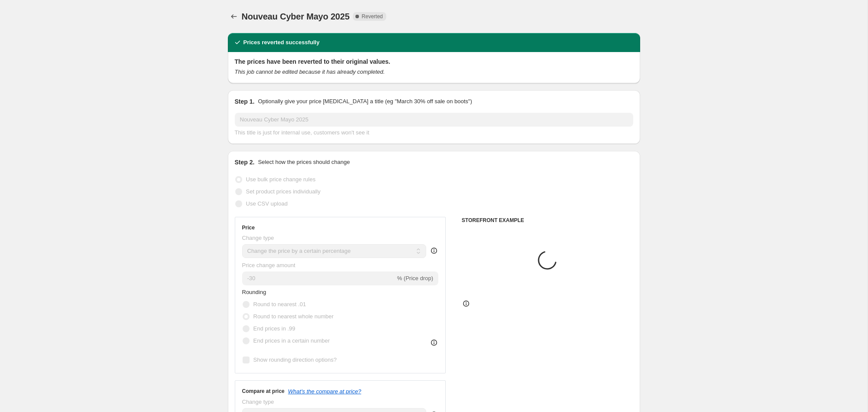  Describe the element at coordinates (234, 17) in the screenshot. I see `button: Price change jobs` at that location.